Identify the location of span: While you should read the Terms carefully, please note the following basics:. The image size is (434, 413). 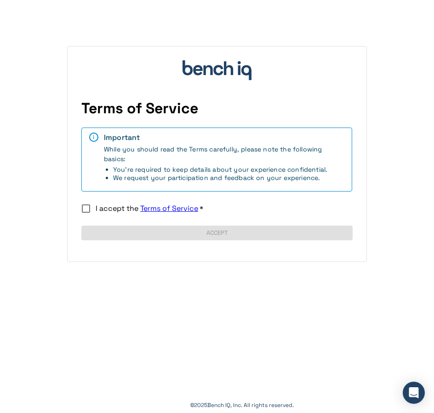
(224, 163).